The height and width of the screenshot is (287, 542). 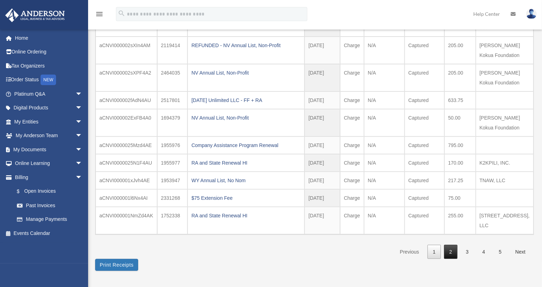 I want to click on a: My Documentsarrow_drop_down, so click(x=49, y=150).